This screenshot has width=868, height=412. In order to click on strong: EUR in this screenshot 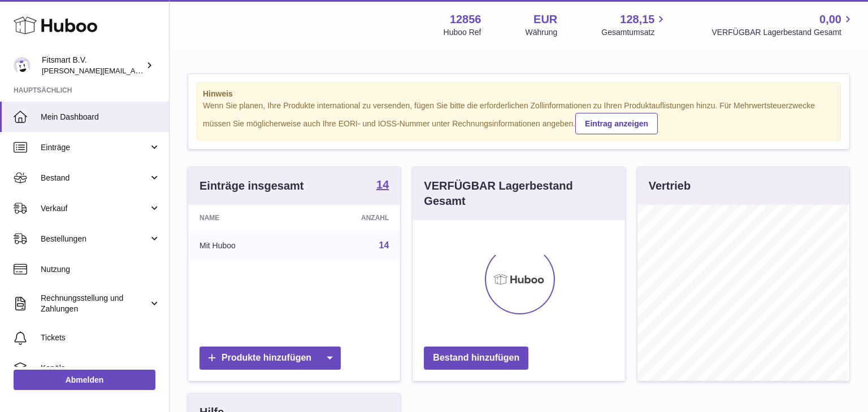, I will do `click(545, 19)`.